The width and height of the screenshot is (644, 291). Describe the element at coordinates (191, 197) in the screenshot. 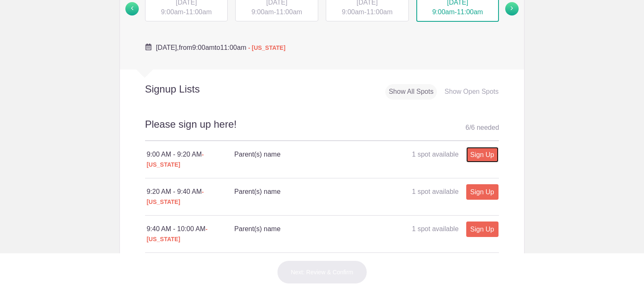

I see `div: 9:20 AM - 9:40 AM` at that location.